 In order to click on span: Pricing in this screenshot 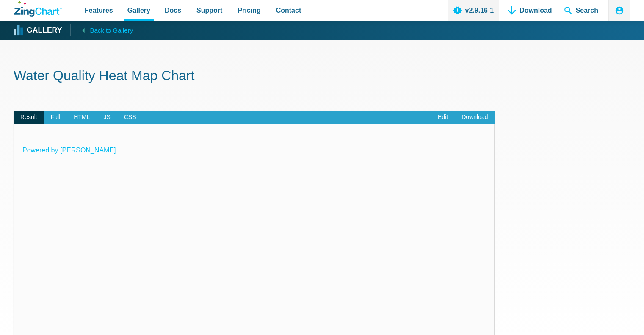, I will do `click(249, 10)`.